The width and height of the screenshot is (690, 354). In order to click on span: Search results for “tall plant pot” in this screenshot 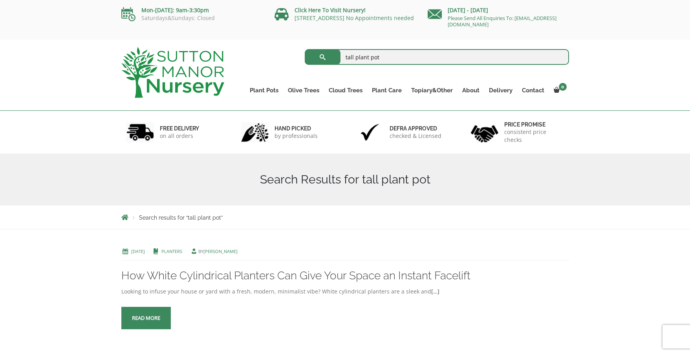, I will do `click(181, 218)`.